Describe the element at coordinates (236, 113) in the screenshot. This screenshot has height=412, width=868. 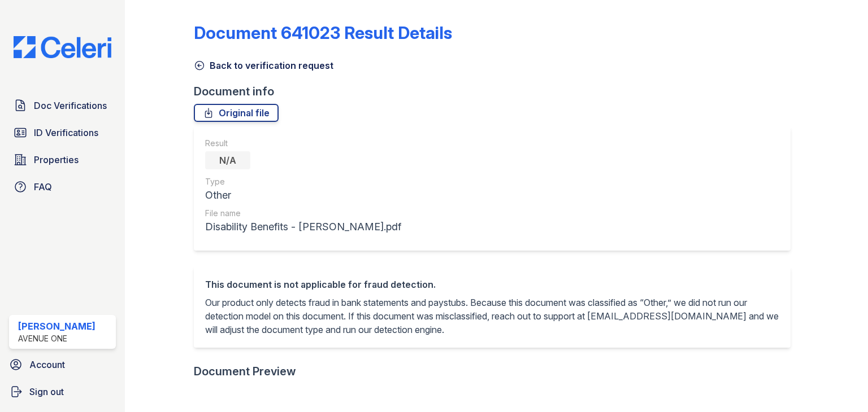
I see `a: Original file` at that location.